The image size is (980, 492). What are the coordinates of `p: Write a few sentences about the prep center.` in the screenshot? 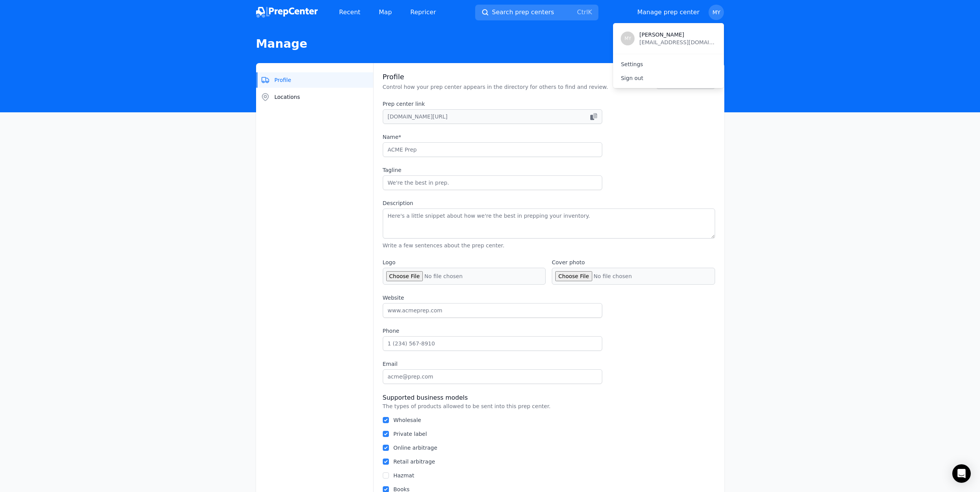 It's located at (549, 246).